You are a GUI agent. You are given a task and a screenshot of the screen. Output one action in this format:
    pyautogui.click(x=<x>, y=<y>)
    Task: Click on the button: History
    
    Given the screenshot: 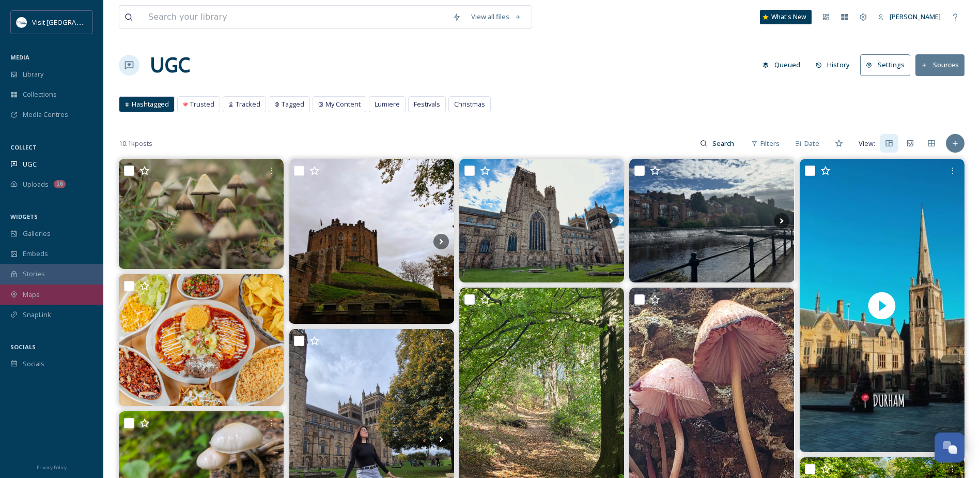 What is the action you would take?
    pyautogui.click(x=833, y=65)
    